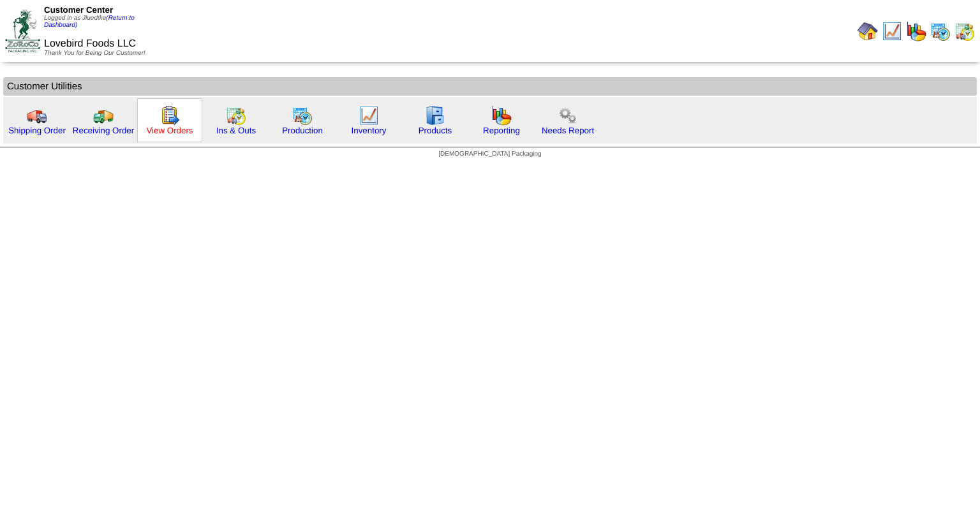 The height and width of the screenshot is (527, 980). What do you see at coordinates (490, 86) in the screenshot?
I see `td: Customer Utilities` at bounding box center [490, 86].